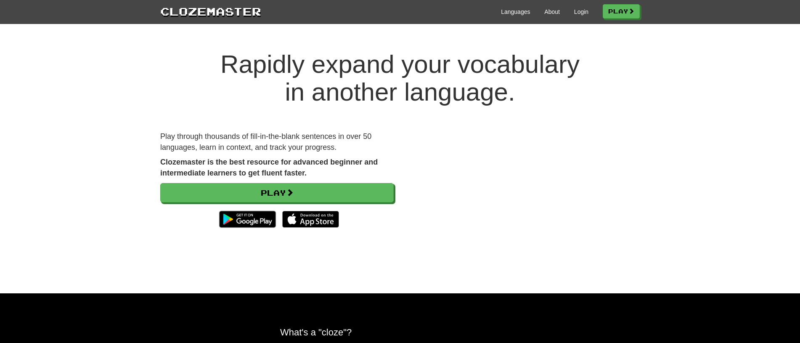 The height and width of the screenshot is (343, 800). What do you see at coordinates (277, 142) in the screenshot?
I see `p: Play through thousands of fill-in-the-blank sentences in over 50 languages, learn in context, and...` at bounding box center [277, 142].